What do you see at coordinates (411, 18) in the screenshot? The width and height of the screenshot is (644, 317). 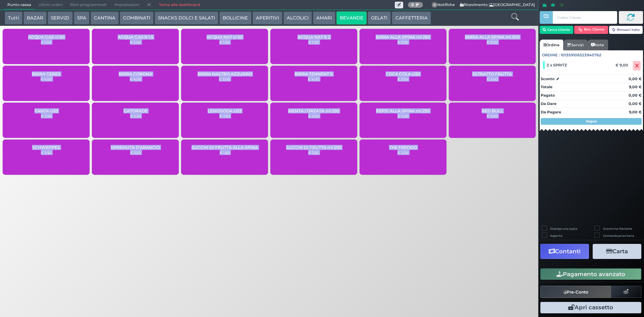 I see `button: CAFFETTERIA` at bounding box center [411, 18].